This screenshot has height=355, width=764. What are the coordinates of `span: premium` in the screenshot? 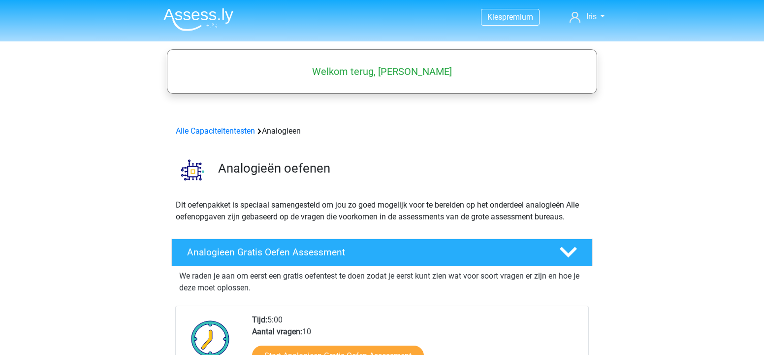 It's located at (518, 17).